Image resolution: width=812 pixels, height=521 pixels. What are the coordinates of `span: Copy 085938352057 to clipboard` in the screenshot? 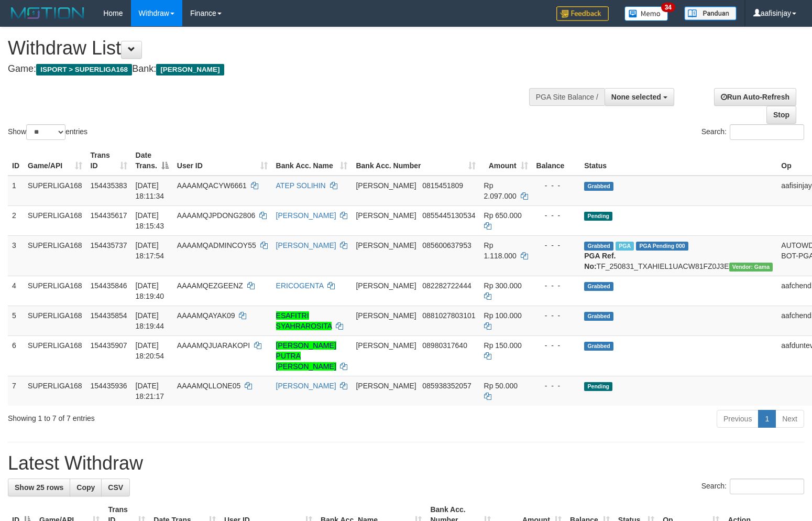 It's located at (447, 385).